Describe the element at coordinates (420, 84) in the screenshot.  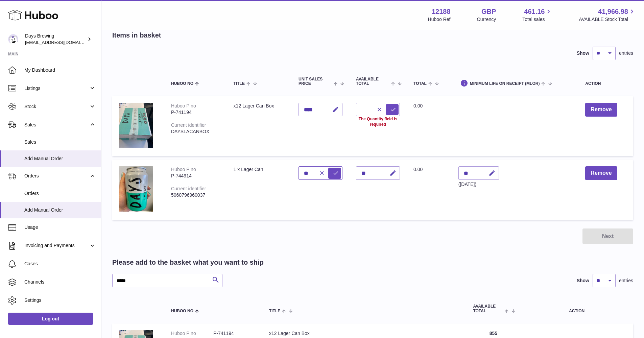
I see `span: Total` at that location.